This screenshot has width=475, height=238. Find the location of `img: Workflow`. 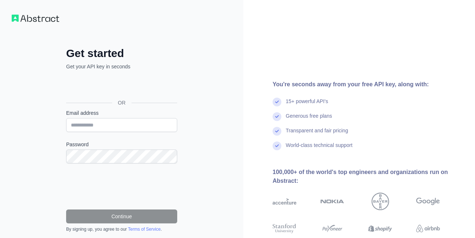

img: Workflow is located at coordinates (35, 18).